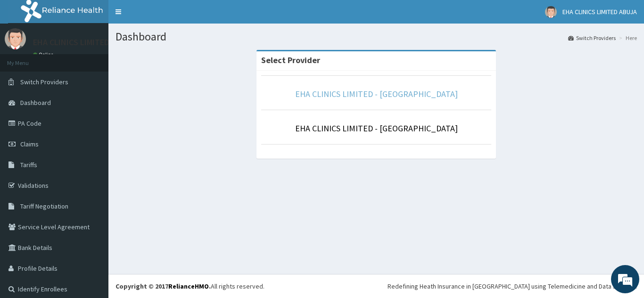 This screenshot has width=644, height=298. Describe the element at coordinates (163, 286) in the screenshot. I see `strong: Copyright © 2017 .` at that location.